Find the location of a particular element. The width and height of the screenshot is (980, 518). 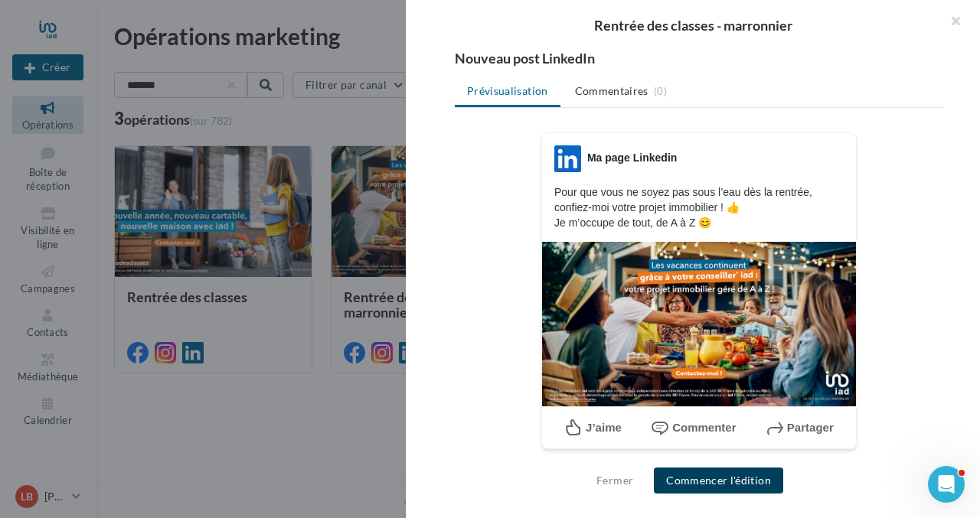

span: Commenter is located at coordinates (704, 427).